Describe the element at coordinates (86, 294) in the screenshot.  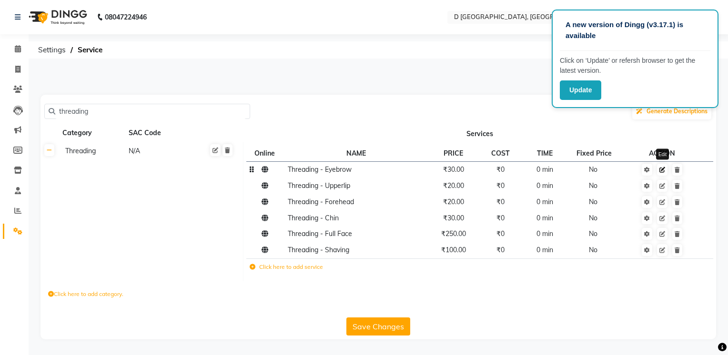
I see `label: Click here to add category.` at that location.